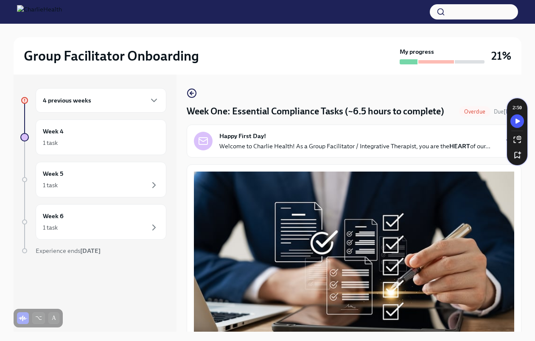 Image resolution: width=535 pixels, height=341 pixels. What do you see at coordinates (507, 111) in the screenshot?
I see `span: Due` at bounding box center [507, 111].